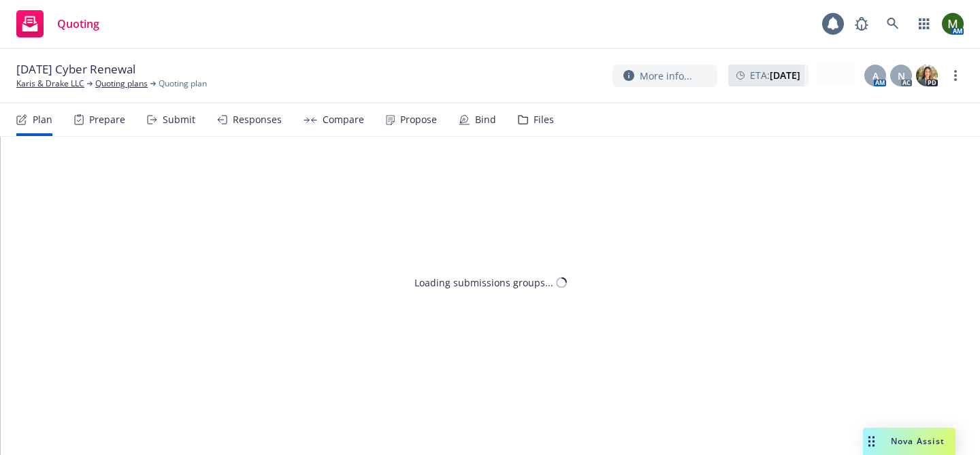 The height and width of the screenshot is (455, 980). Describe the element at coordinates (183, 84) in the screenshot. I see `span: Quoting plan` at that location.